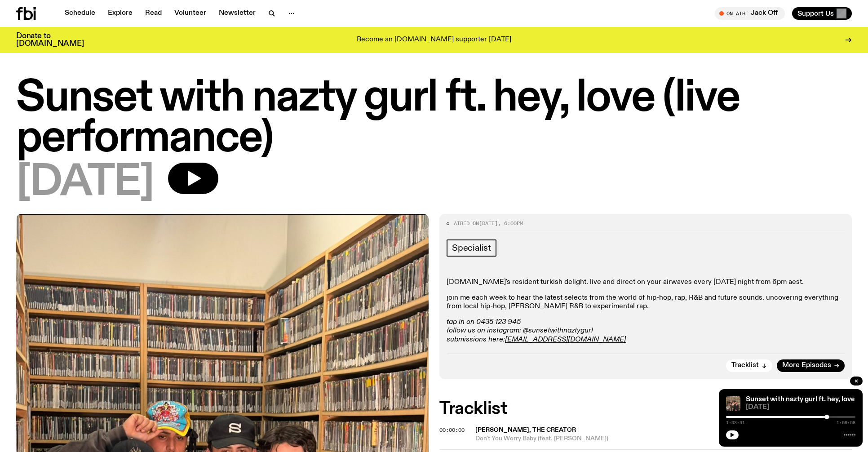 The width and height of the screenshot is (868, 452). What do you see at coordinates (806, 365) in the screenshot?
I see `span: More Episodes` at bounding box center [806, 365].